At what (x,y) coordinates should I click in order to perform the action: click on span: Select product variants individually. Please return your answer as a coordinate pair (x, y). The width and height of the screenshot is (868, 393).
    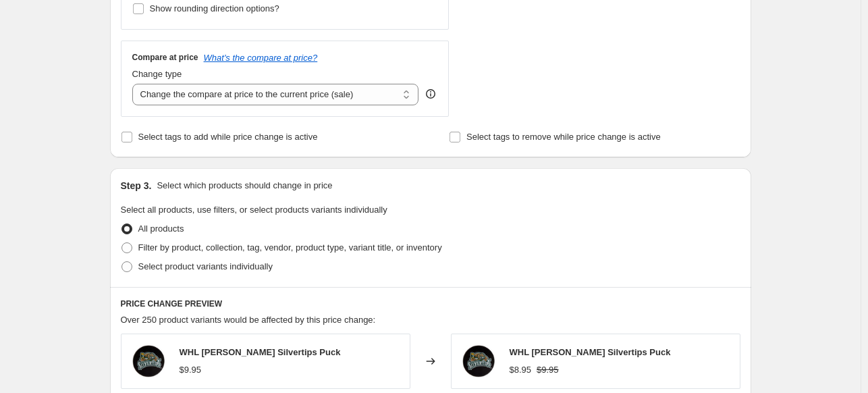
    Looking at the image, I should click on (205, 266).